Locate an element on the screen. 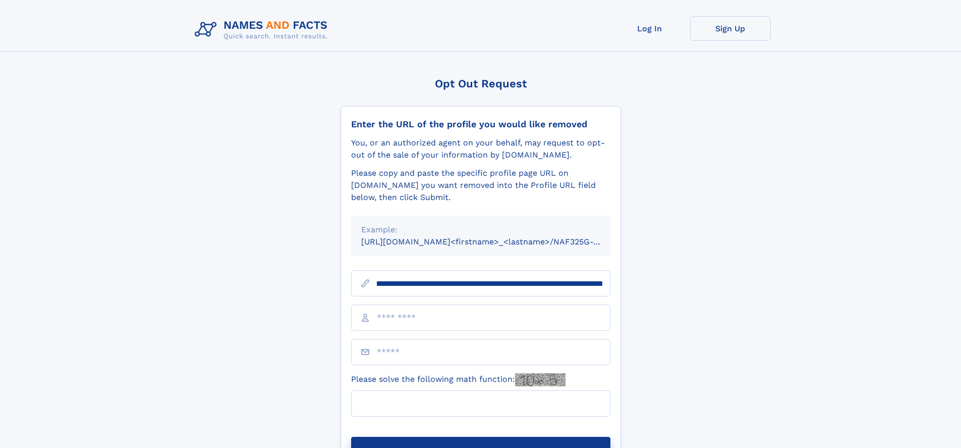  a: Log In is located at coordinates (650, 28).